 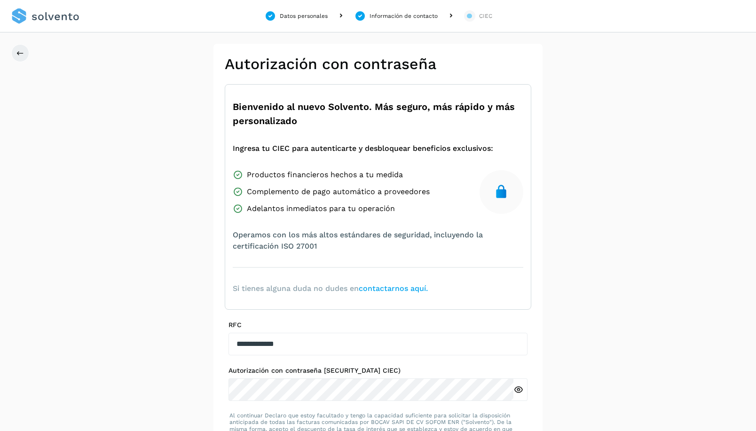 I want to click on a: contactarnos aquí., so click(x=393, y=288).